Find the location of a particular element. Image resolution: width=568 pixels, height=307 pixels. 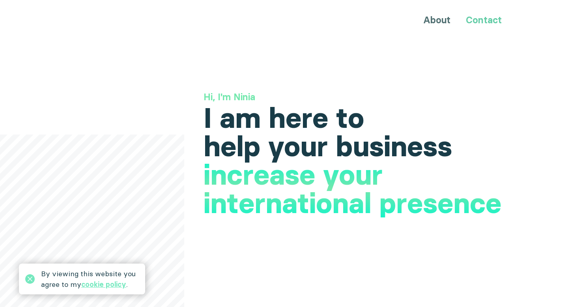

a: Contact is located at coordinates (483, 20).